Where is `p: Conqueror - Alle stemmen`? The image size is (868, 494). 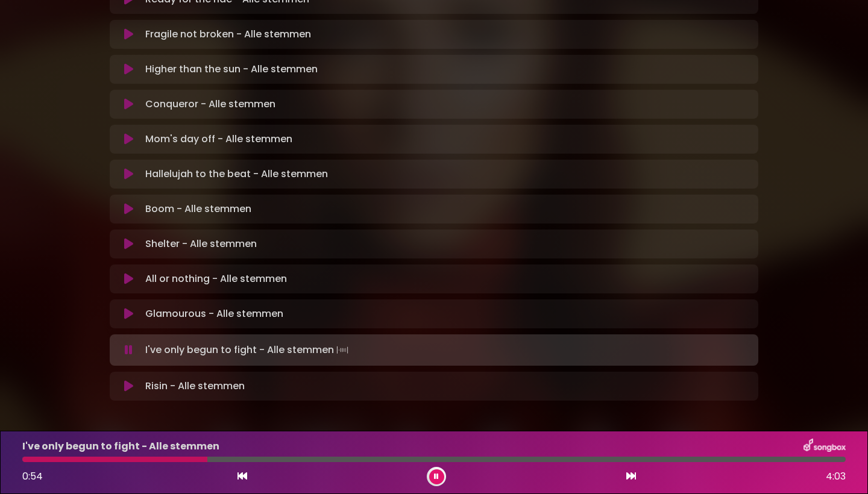 p: Conqueror - Alle stemmen is located at coordinates (211, 104).